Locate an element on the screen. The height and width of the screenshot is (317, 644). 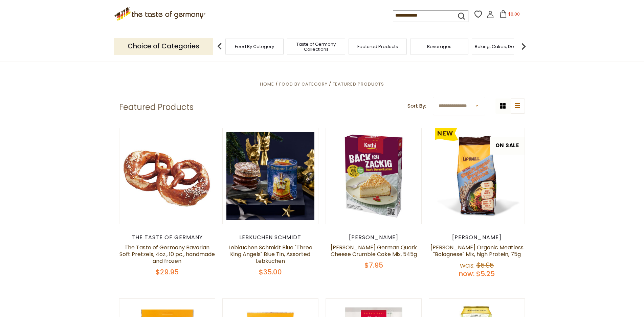
a: Home is located at coordinates (267, 84).